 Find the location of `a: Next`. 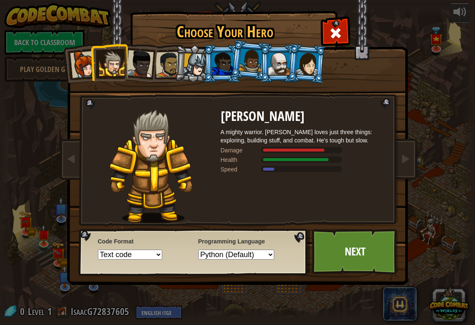

a: Next is located at coordinates (355, 252).